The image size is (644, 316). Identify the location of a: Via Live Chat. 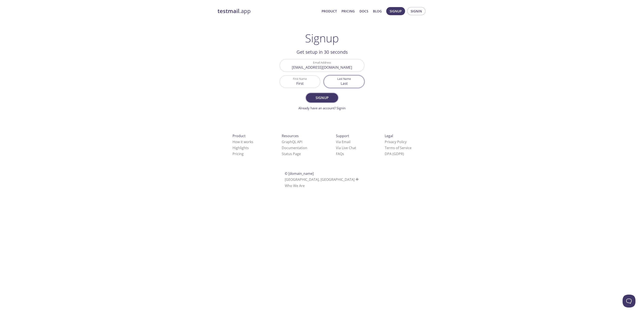
(346, 148).